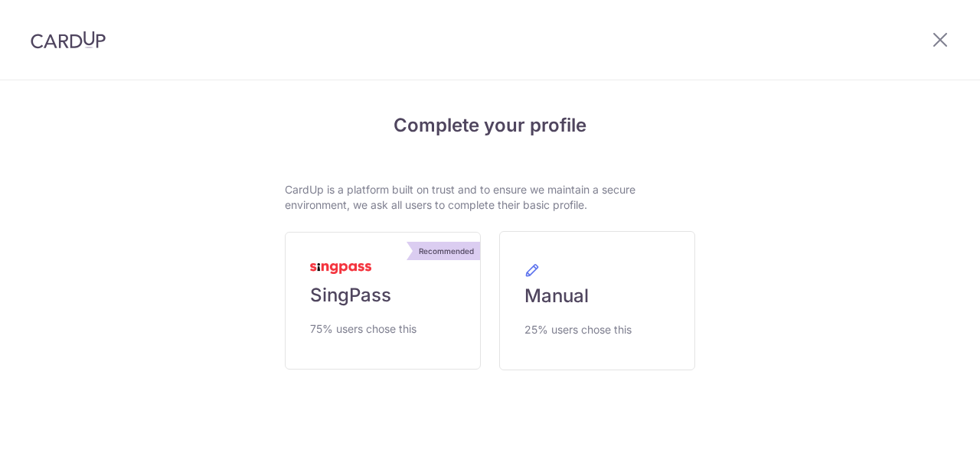 The width and height of the screenshot is (980, 456). Describe the element at coordinates (68, 40) in the screenshot. I see `img: CardUp` at that location.